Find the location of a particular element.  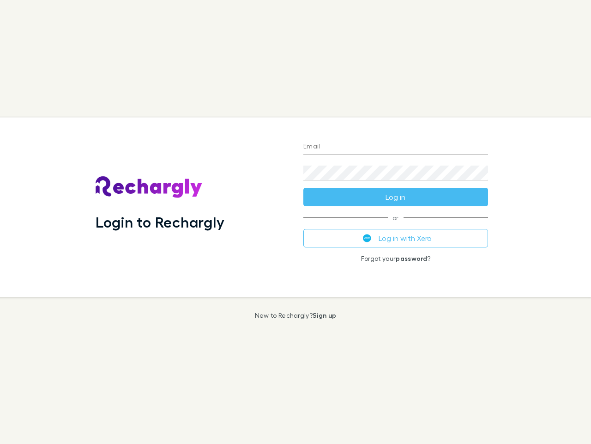

h1: Login to Rechargly is located at coordinates (160, 222).